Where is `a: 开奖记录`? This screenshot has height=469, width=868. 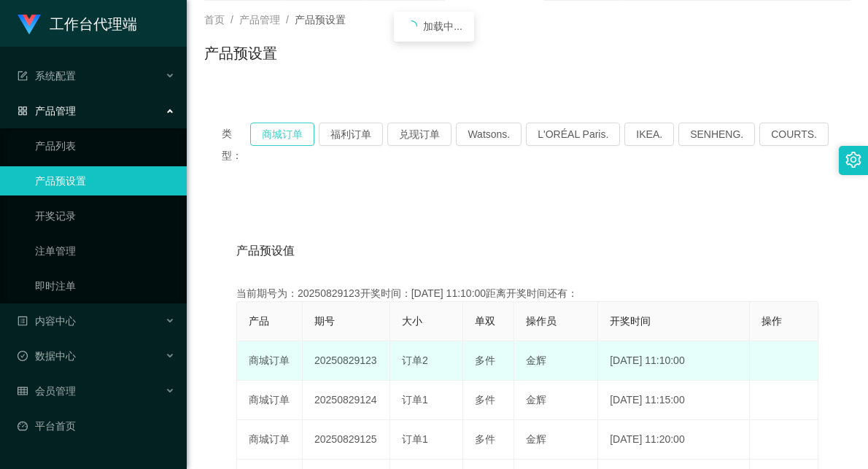
a: 开奖记录 is located at coordinates (105, 216).